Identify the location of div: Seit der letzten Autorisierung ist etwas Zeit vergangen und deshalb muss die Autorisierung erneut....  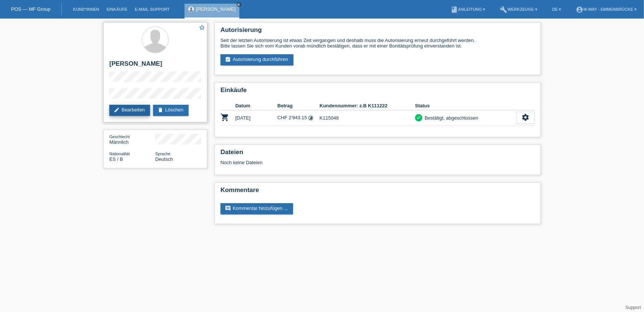
(378, 43).